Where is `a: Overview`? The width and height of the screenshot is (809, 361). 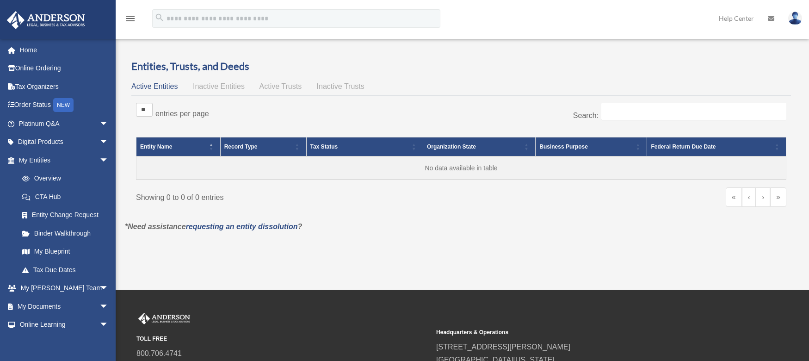 a: Overview is located at coordinates (63, 178).